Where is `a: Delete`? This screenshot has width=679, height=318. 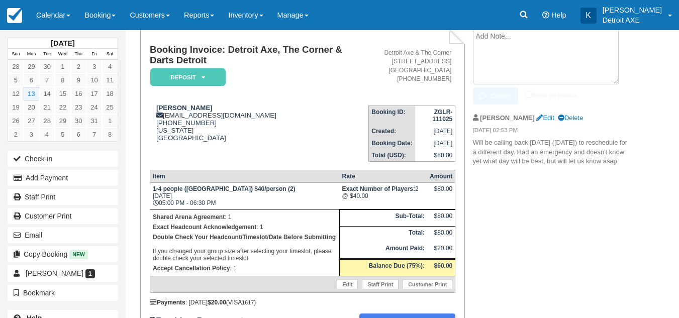 a: Delete is located at coordinates (571, 118).